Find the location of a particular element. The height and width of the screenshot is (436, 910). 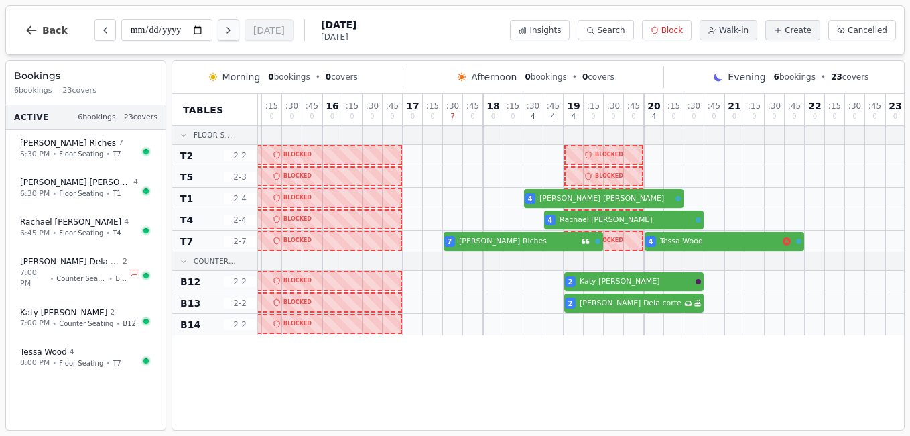

span: B13 is located at coordinates (121, 278).